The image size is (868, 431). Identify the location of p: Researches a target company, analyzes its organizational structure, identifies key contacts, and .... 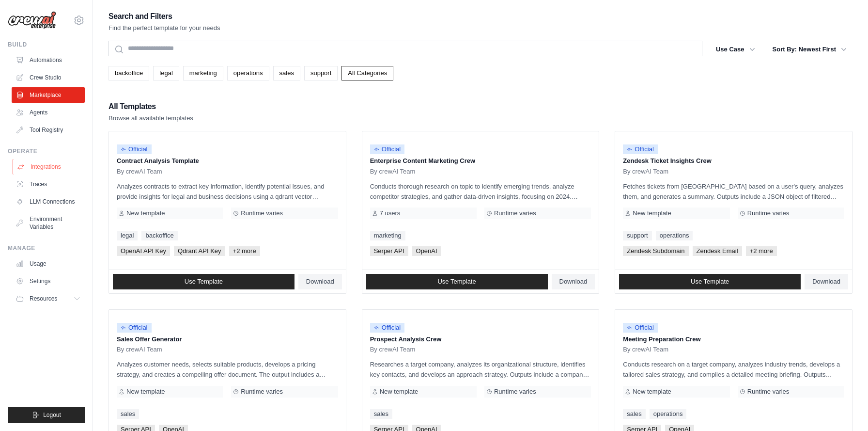
(481, 370).